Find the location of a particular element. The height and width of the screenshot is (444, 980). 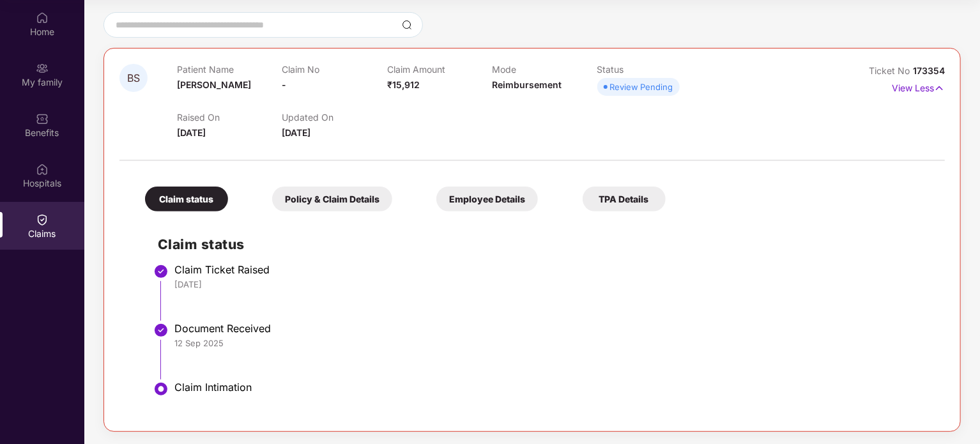

span: ₹15,912 is located at coordinates (403, 85).